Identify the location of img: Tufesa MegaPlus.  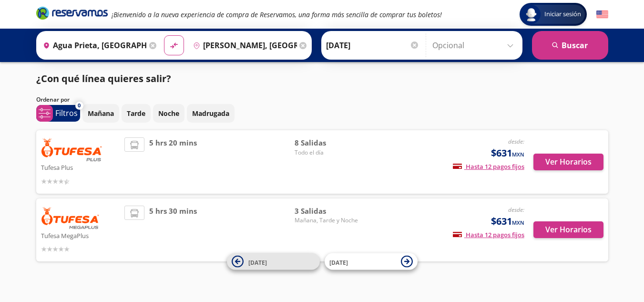
(70, 217).